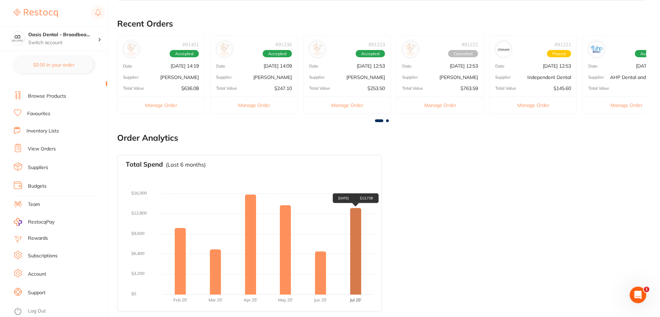 This screenshot has height=317, width=660. What do you see at coordinates (42, 149) in the screenshot?
I see `a: View Orders` at bounding box center [42, 149].